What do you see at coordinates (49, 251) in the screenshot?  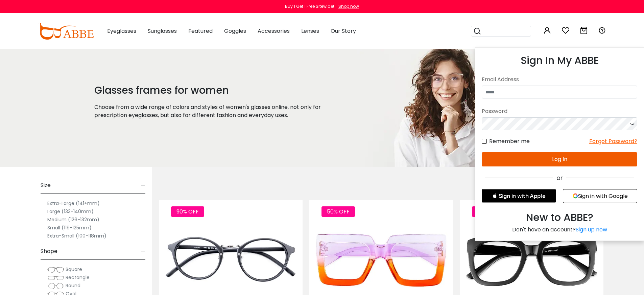 I see `span: Shape` at bounding box center [49, 251].